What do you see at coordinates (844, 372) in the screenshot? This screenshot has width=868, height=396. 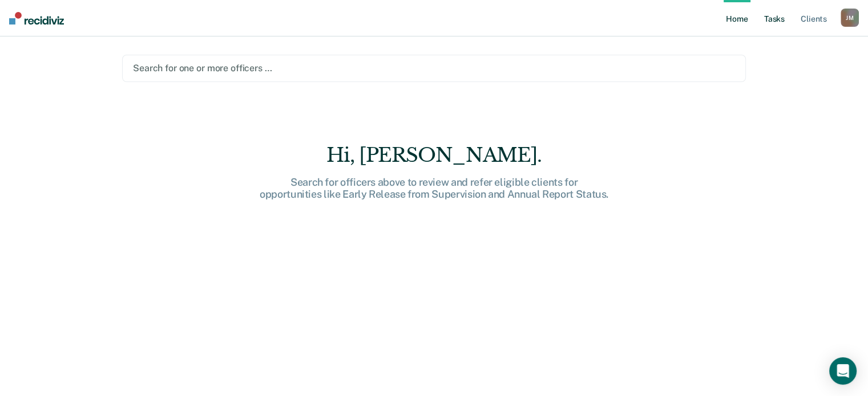 I see `div: Open Intercom Messenger` at bounding box center [844, 372].